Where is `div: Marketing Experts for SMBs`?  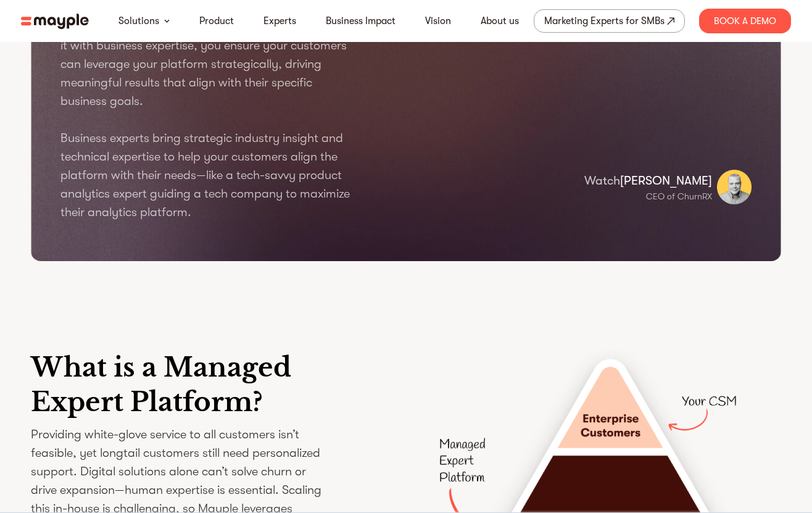
div: Marketing Experts for SMBs is located at coordinates (604, 21).